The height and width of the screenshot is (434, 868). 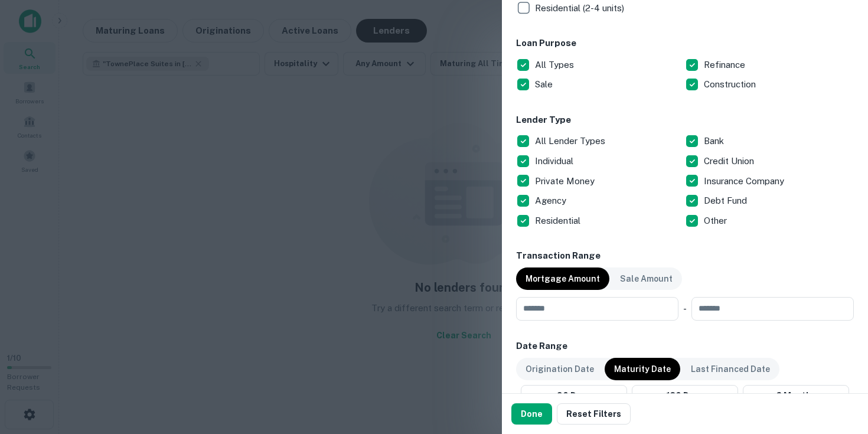 What do you see at coordinates (555, 161) in the screenshot?
I see `p: Individual` at bounding box center [555, 161].